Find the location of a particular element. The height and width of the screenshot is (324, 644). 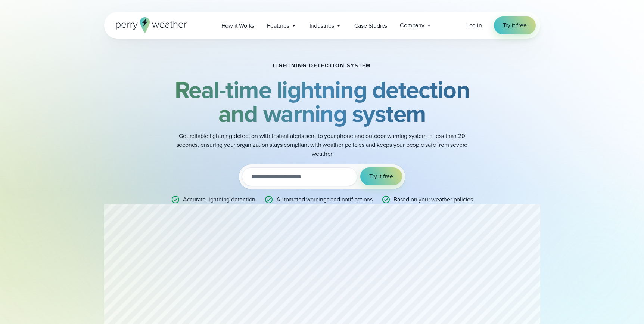

a: Case Studies is located at coordinates (371, 26).